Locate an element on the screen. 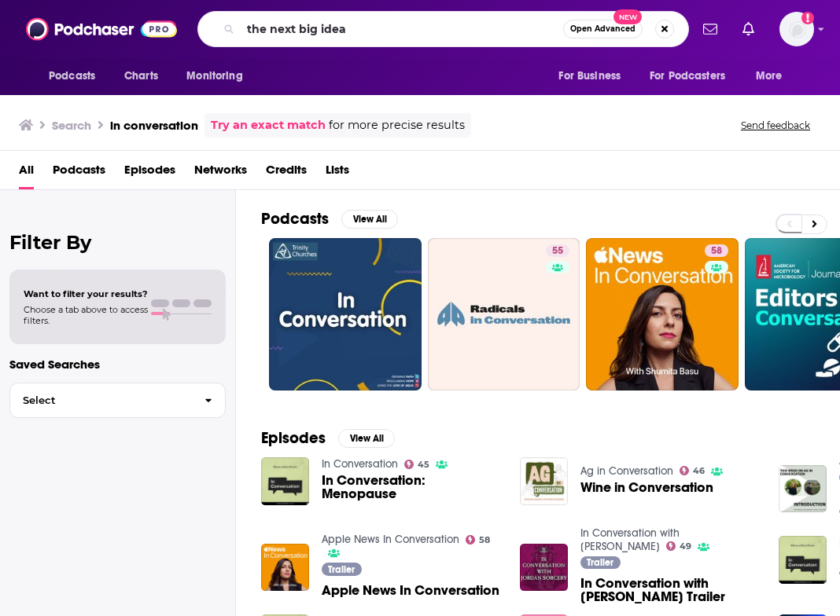 This screenshot has width=840, height=616. a: Introduction to Ag in Conversation is located at coordinates (802, 489).